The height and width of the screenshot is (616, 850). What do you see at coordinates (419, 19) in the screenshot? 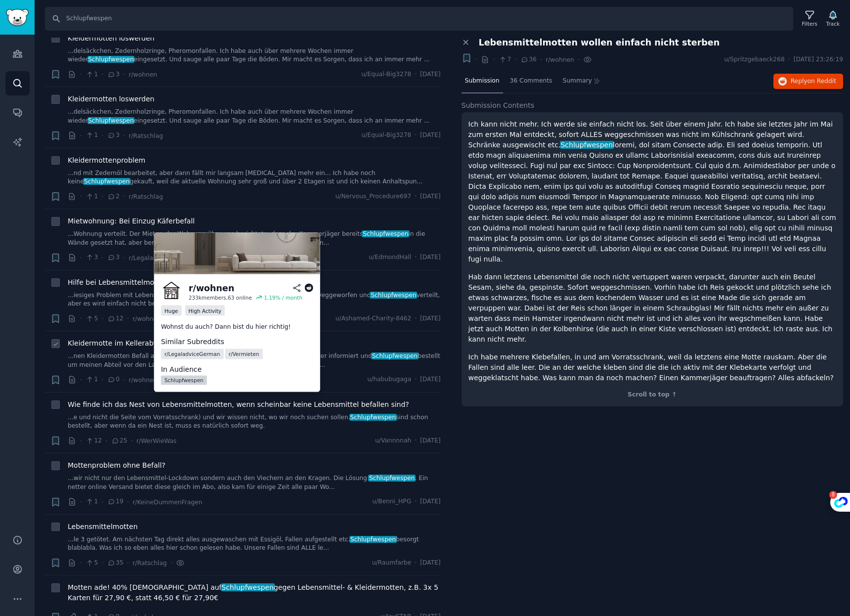
I see `input: Search Keyword` at bounding box center [419, 19].